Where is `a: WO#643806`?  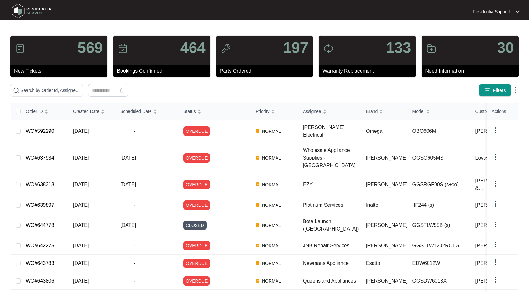
a: WO#643806 is located at coordinates (40, 281).